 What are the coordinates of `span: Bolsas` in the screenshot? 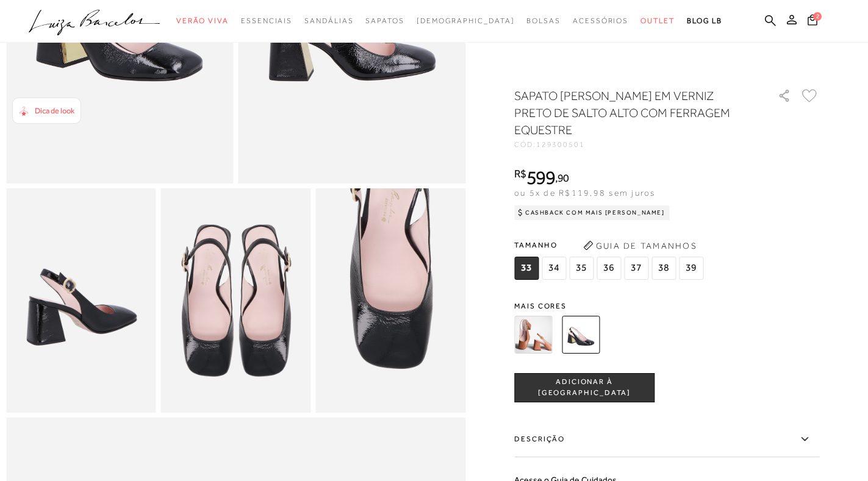 It's located at (543, 21).